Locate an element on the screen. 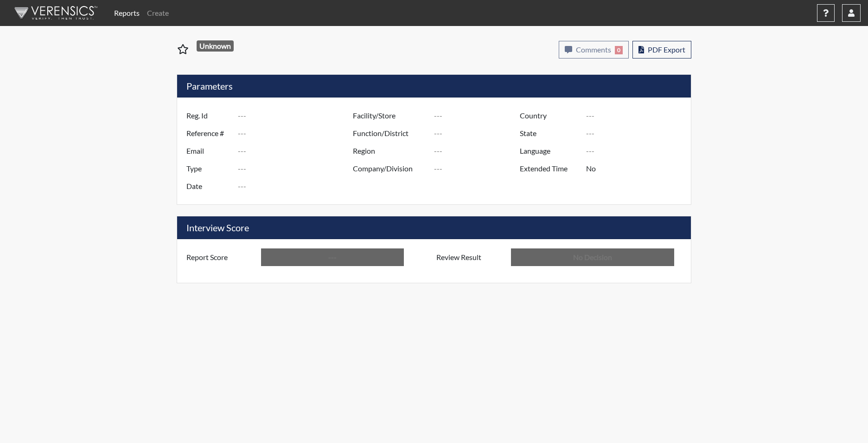 The image size is (868, 443). span: Unknown is located at coordinates (215, 46).